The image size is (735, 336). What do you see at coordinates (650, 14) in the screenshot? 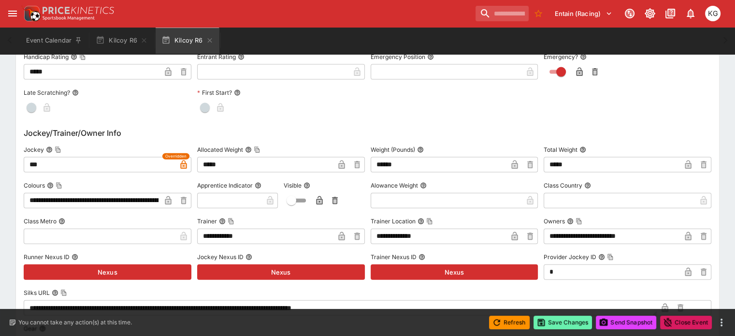
I see `button: Toggle light/dark mode` at bounding box center [650, 14].